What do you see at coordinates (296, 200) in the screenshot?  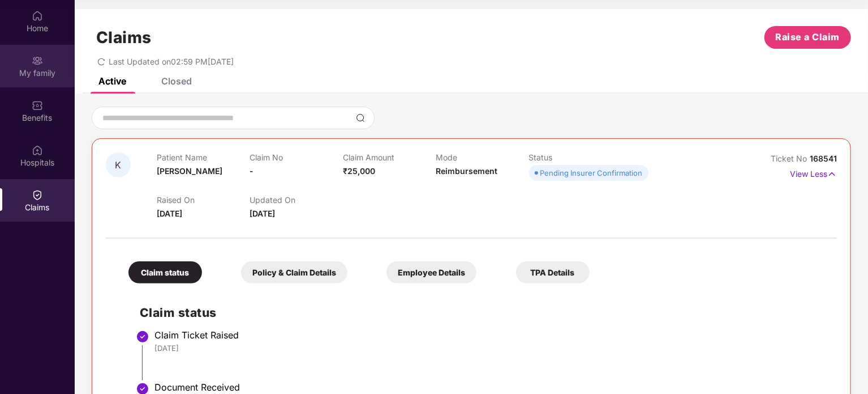 I see `p: Updated On` at bounding box center [296, 200].